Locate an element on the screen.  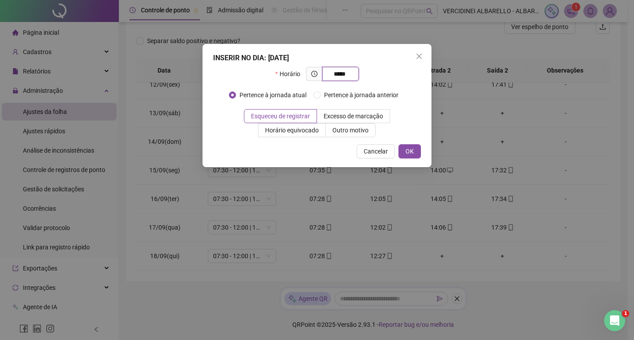
span: 1 is located at coordinates (625, 314).